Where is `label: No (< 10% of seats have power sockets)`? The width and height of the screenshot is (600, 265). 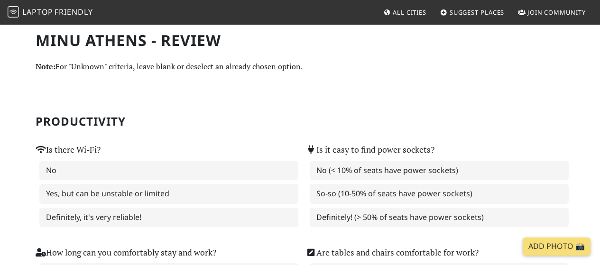 label: No (< 10% of seats have power sockets) is located at coordinates (439, 171).